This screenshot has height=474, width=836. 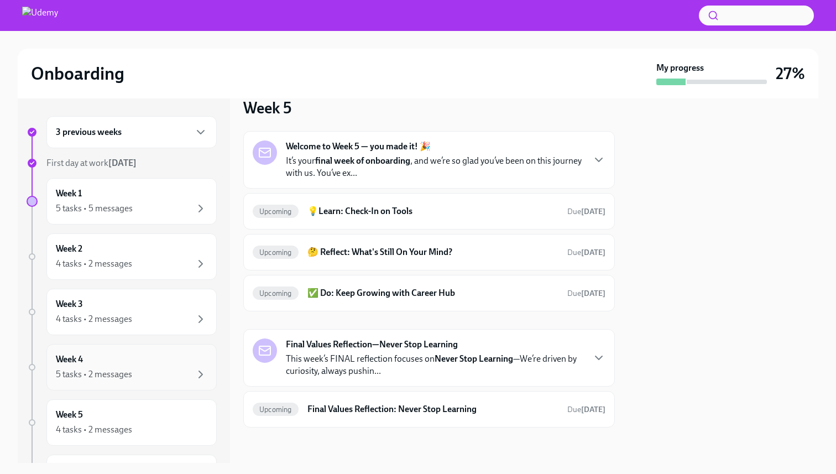 What do you see at coordinates (132, 132) in the screenshot?
I see `div: 3 previous weeks` at bounding box center [132, 132].